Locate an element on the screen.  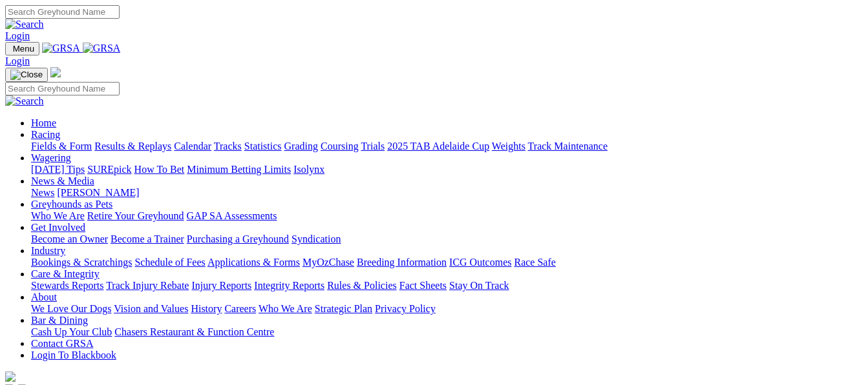
a: Weights is located at coordinates (508, 146).